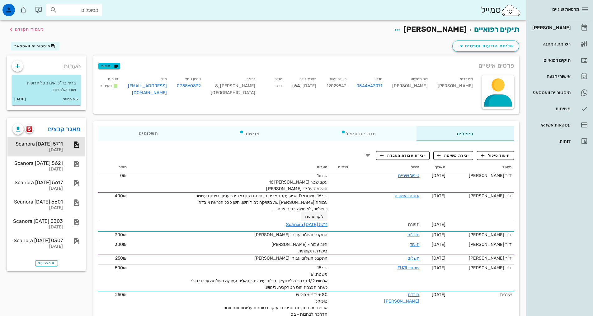 The height and width of the screenshot is (316, 593). I want to click on a: טיפול שיניים, so click(409, 175).